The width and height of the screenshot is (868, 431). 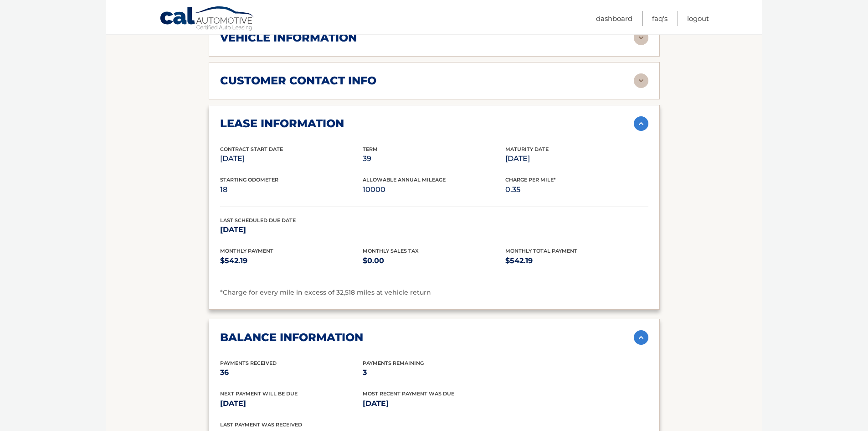 What do you see at coordinates (434, 372) in the screenshot?
I see `p: 3` at bounding box center [434, 372].